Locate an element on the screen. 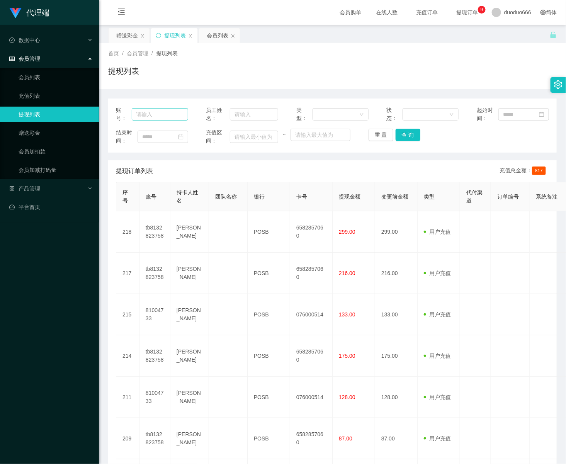 This screenshot has width=566, height=464. span: 充值订单 is located at coordinates (427, 12).